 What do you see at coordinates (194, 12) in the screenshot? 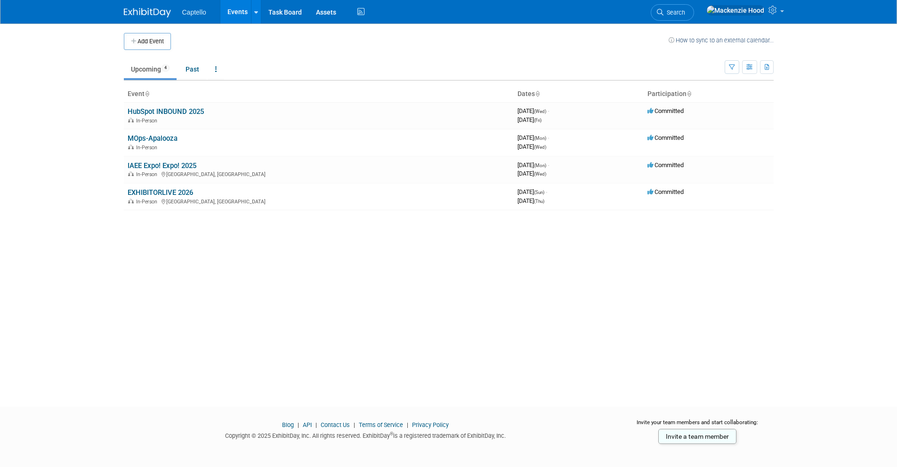
I see `span: Captello` at bounding box center [194, 12].